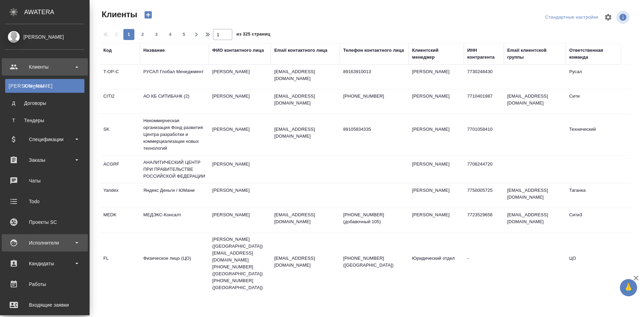  What do you see at coordinates (142, 34) in the screenshot?
I see `span: 2` at bounding box center [142, 34].